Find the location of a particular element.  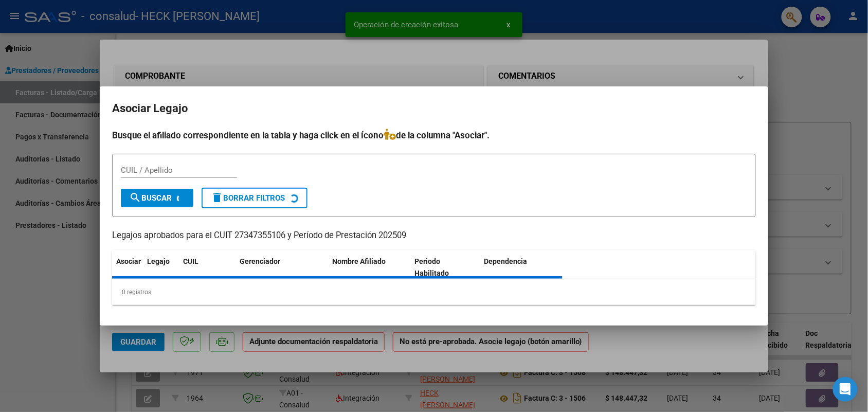

span: Asociar is located at coordinates (129, 261).